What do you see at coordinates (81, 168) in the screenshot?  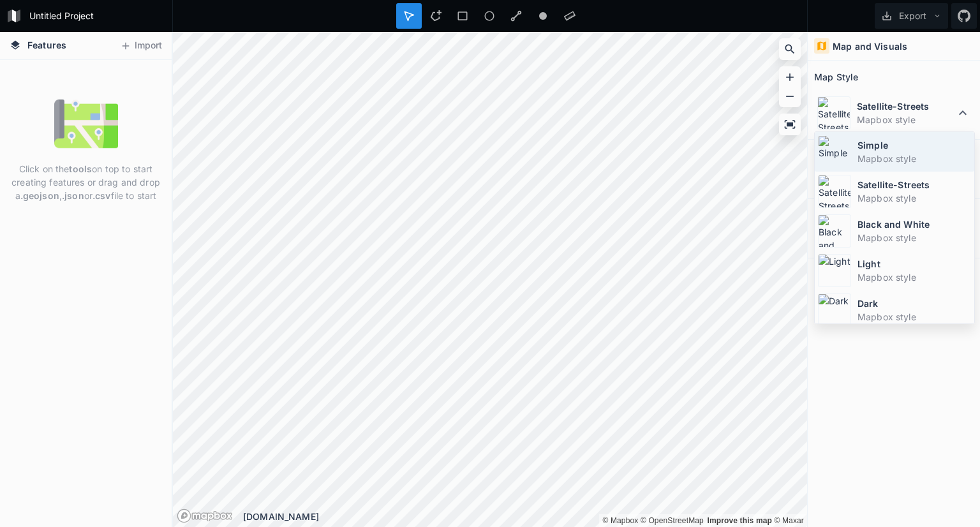 I see `strong: tools` at bounding box center [81, 168].